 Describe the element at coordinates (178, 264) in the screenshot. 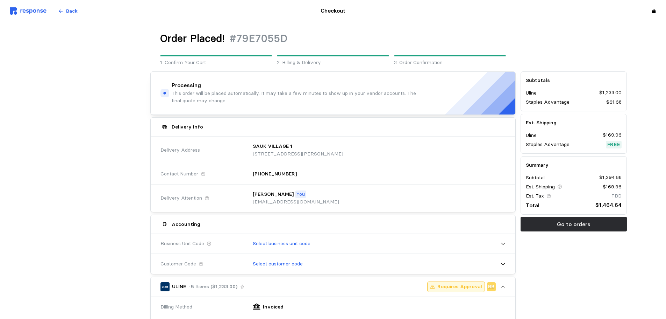

I see `span: Customer Code` at that location.